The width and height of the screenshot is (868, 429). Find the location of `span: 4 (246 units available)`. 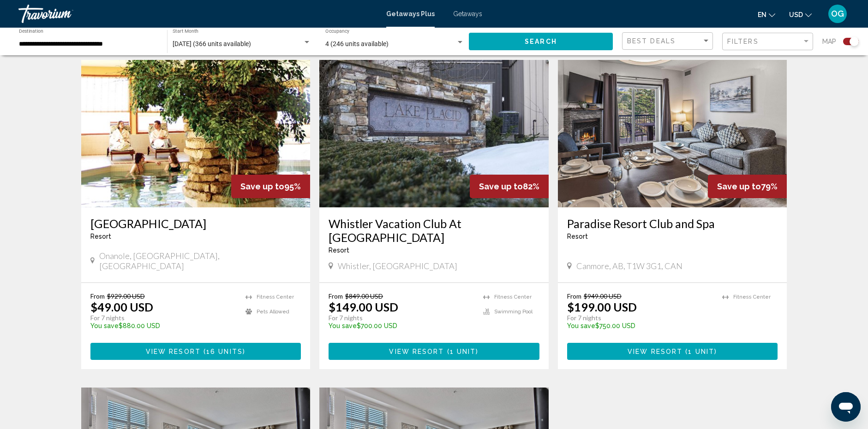

span: 4 (246 units available) is located at coordinates (356, 44).